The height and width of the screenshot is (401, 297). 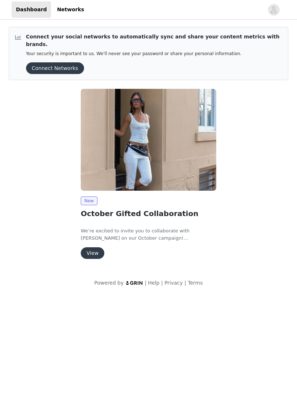 I want to click on a: Terms, so click(x=195, y=283).